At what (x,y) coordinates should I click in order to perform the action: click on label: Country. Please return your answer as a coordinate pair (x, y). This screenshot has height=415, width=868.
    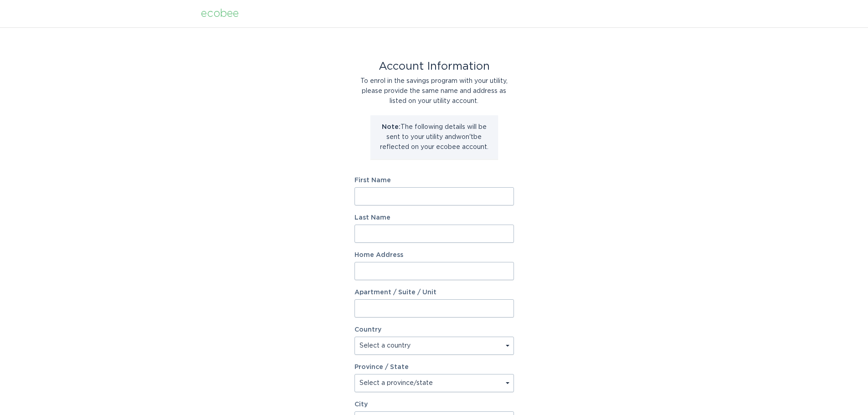
    Looking at the image, I should click on (367, 330).